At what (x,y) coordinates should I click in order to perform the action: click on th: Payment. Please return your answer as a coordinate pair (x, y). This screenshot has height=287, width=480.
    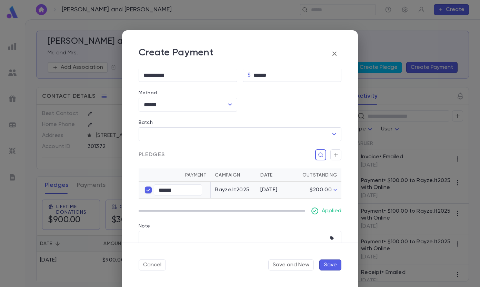
    Looking at the image, I should click on (174, 175).